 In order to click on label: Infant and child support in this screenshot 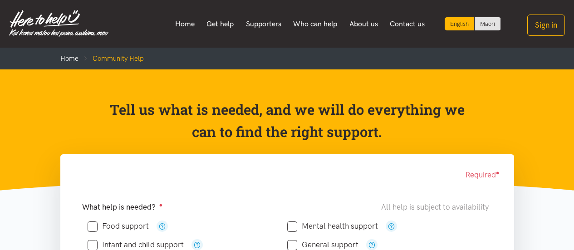, I will do `click(136, 244)`.